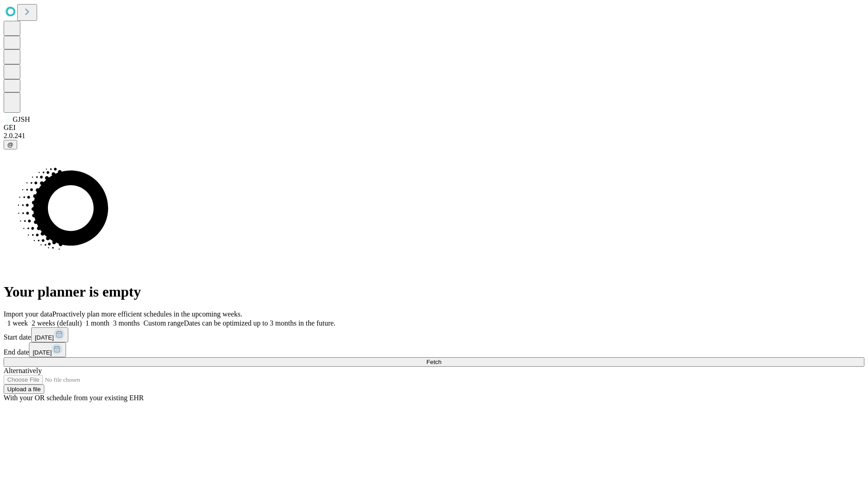 The image size is (868, 489). Describe the element at coordinates (434, 291) in the screenshot. I see `h1: Your planner is empty` at that location.